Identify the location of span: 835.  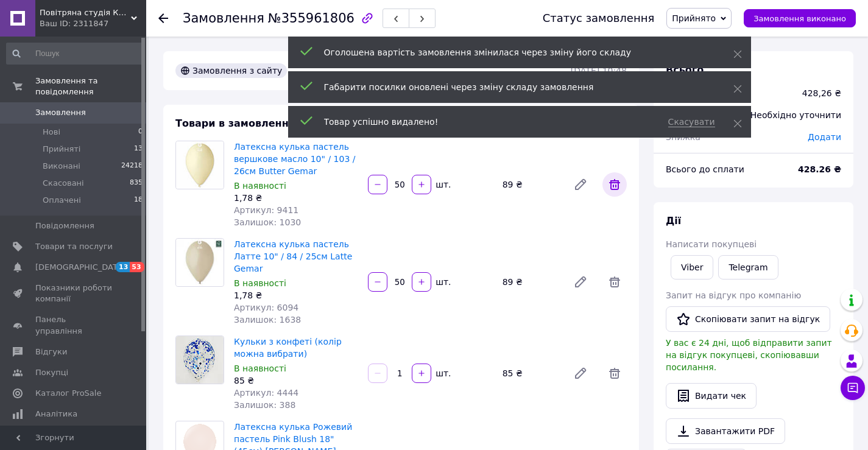
(136, 183).